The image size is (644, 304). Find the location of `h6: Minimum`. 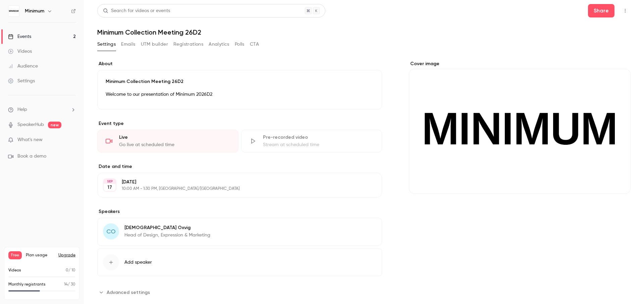

h6: Minimum is located at coordinates (34, 11).